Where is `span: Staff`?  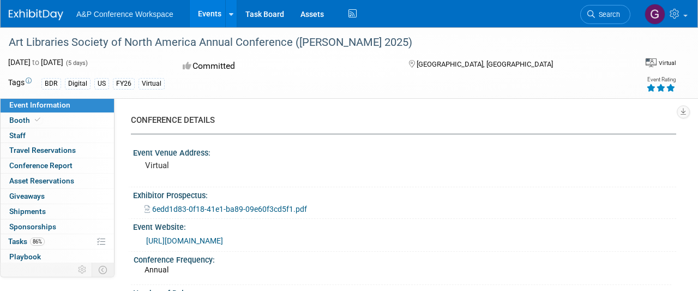
span: Staff is located at coordinates (17, 135).